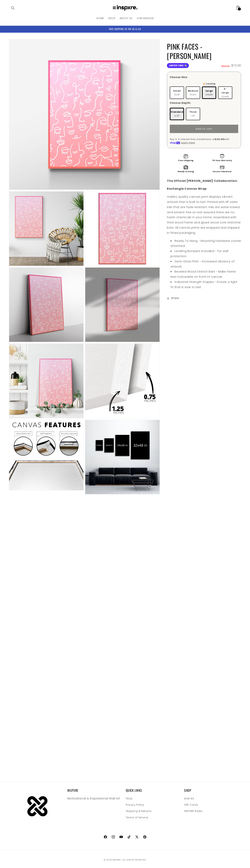  What do you see at coordinates (213, 790) in the screenshot?
I see `h2: SHOP` at bounding box center [213, 790].